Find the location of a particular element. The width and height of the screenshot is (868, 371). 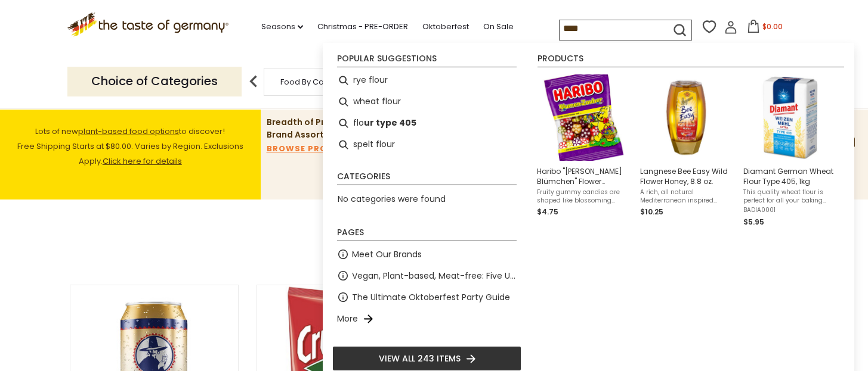

span: A rich, all natural Mediterranean inspired honey perfect with breakfast or hot tea. Originally ba... is located at coordinates (686, 197).